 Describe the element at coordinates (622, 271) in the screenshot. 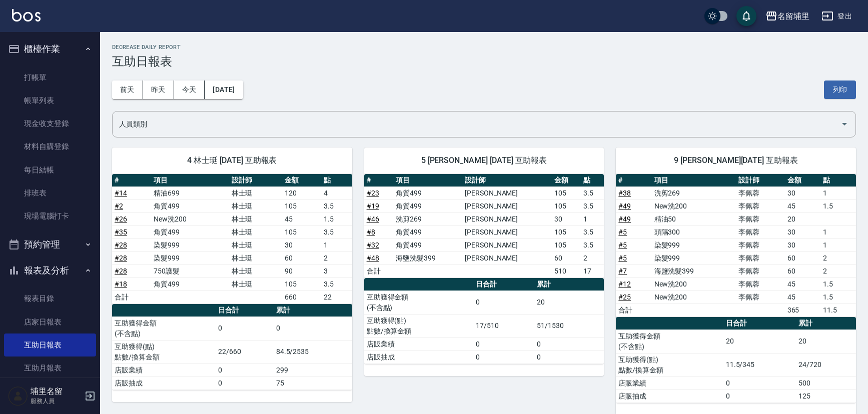

I see `a: #7` at that location.